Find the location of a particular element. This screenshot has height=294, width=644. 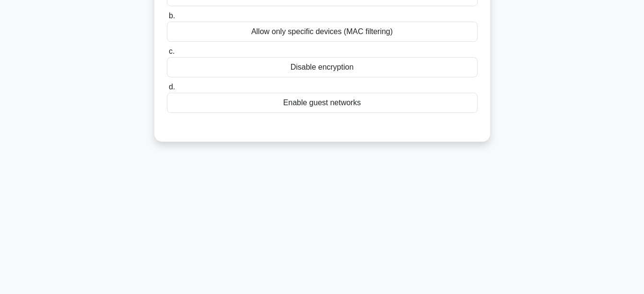

div: Disable encryption is located at coordinates (322, 67).